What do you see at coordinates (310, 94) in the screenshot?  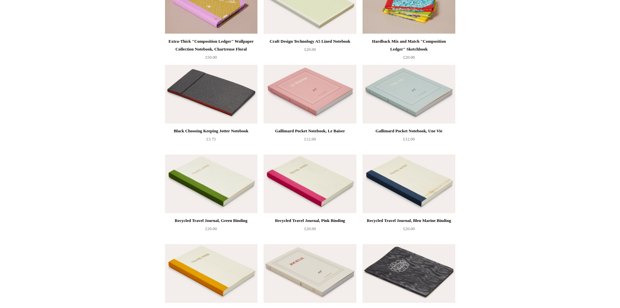 I see `img: Gallimard Pocket Notebook, Le Baiser` at bounding box center [310, 94].